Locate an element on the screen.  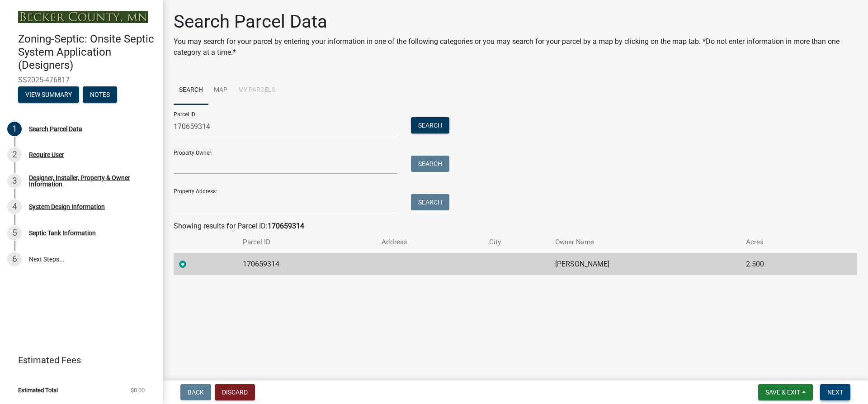
th: City is located at coordinates (517, 242).